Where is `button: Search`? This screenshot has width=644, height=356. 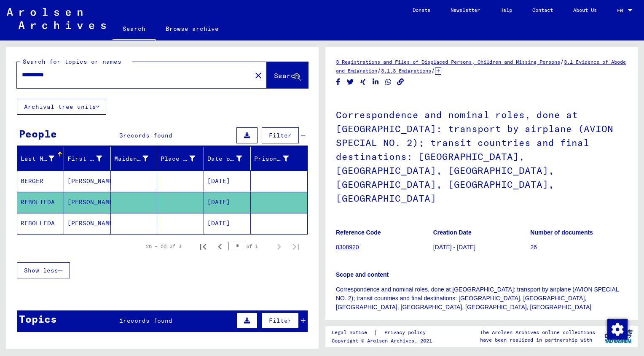
button: Search is located at coordinates (287, 75).